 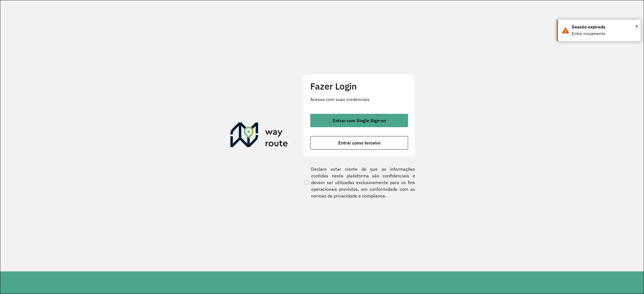 I want to click on h2: Fazer Login, so click(x=359, y=86).